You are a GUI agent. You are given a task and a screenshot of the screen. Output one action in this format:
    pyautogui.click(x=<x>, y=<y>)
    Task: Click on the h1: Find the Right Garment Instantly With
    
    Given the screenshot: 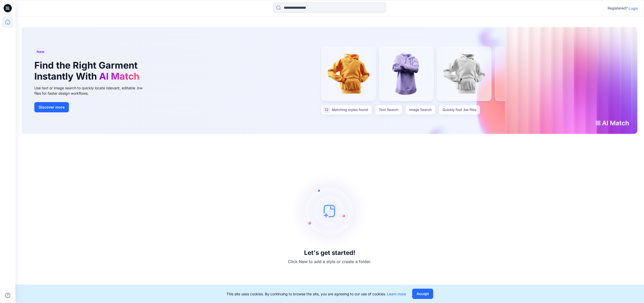 What is the action you would take?
    pyautogui.click(x=88, y=71)
    